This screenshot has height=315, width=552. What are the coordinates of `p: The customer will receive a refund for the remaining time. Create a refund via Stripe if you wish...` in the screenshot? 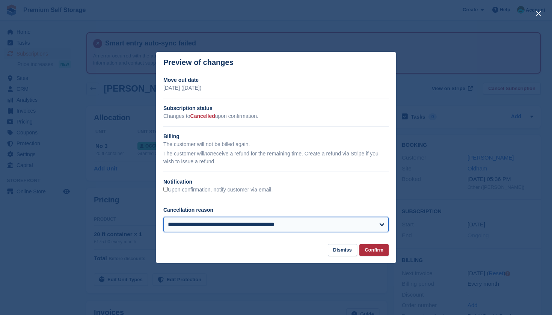 It's located at (276, 158).